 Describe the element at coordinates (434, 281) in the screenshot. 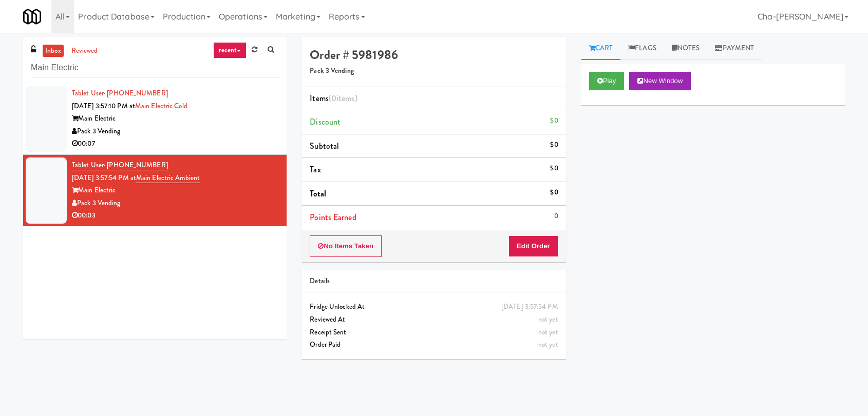

I see `div: Details` at that location.